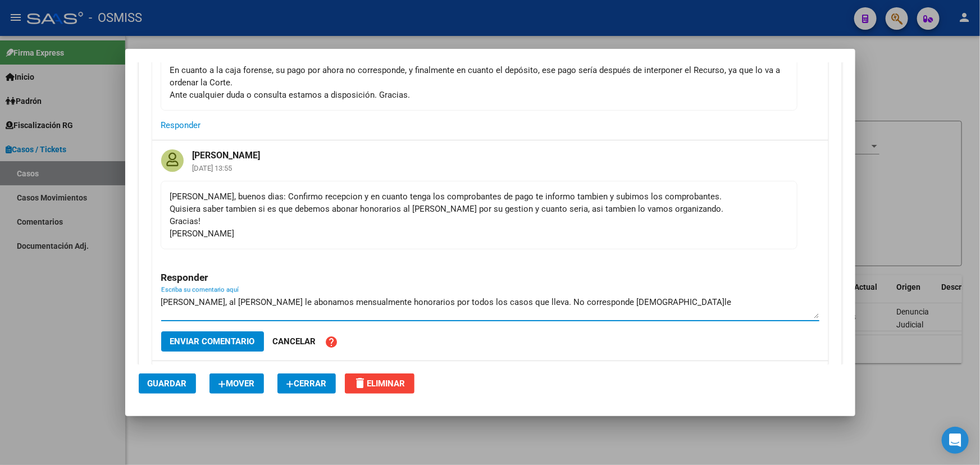 The height and width of the screenshot is (465, 980). Describe the element at coordinates (212, 341) in the screenshot. I see `span: Enviar comentario` at that location.